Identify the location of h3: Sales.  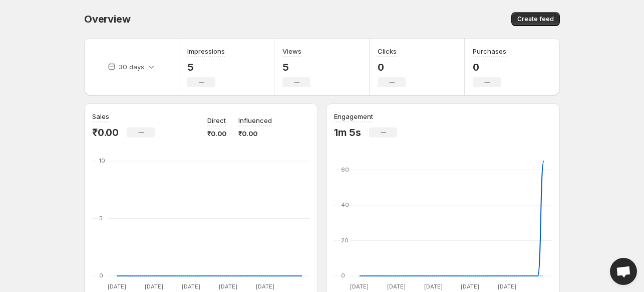
(101, 116).